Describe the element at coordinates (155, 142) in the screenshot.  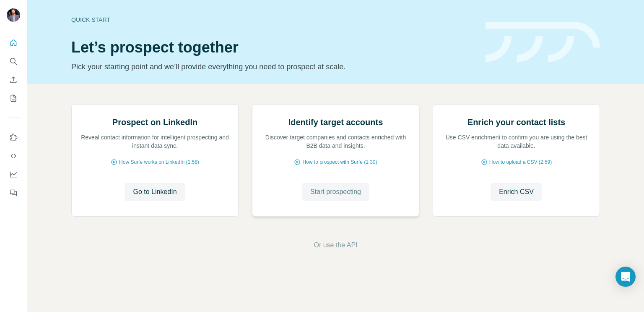
I see `p: Reveal contact information for intelligent prospecting and instant data sync.` at that location.